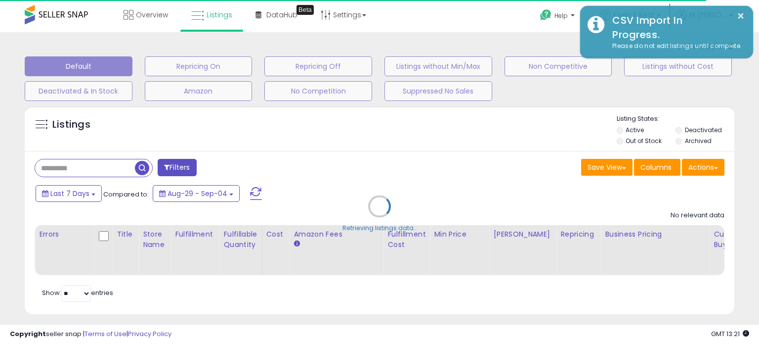 The image size is (759, 344). I want to click on span: 2025-09-12 13:21 GMT, so click(730, 333).